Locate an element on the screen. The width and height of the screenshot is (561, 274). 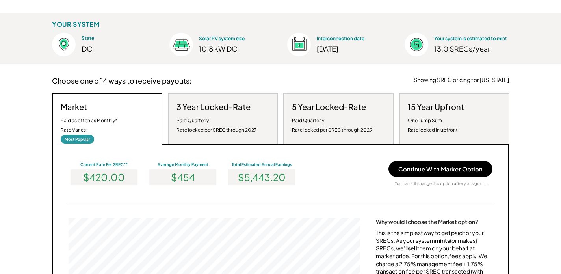
div: 13.0 SRECs/year is located at coordinates (472, 48).